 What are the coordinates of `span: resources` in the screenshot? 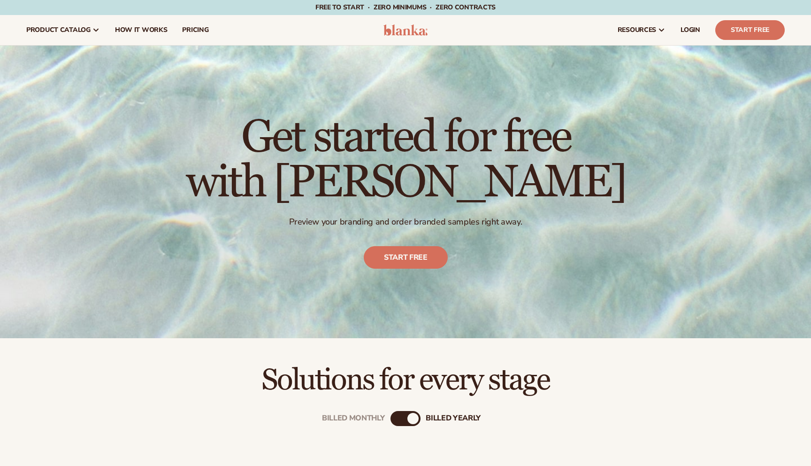 It's located at (637, 30).